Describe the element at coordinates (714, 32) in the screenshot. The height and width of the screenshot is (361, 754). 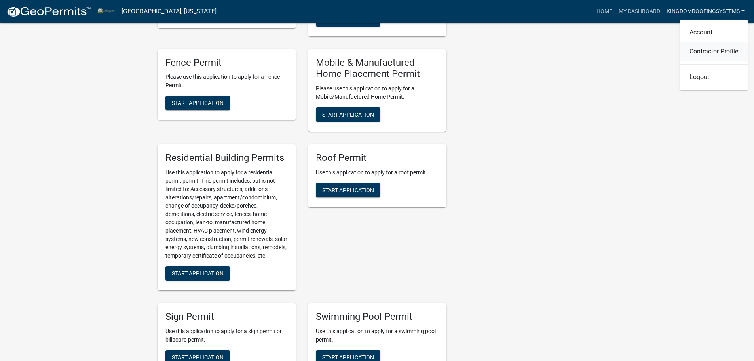
I see `a: Account` at that location.